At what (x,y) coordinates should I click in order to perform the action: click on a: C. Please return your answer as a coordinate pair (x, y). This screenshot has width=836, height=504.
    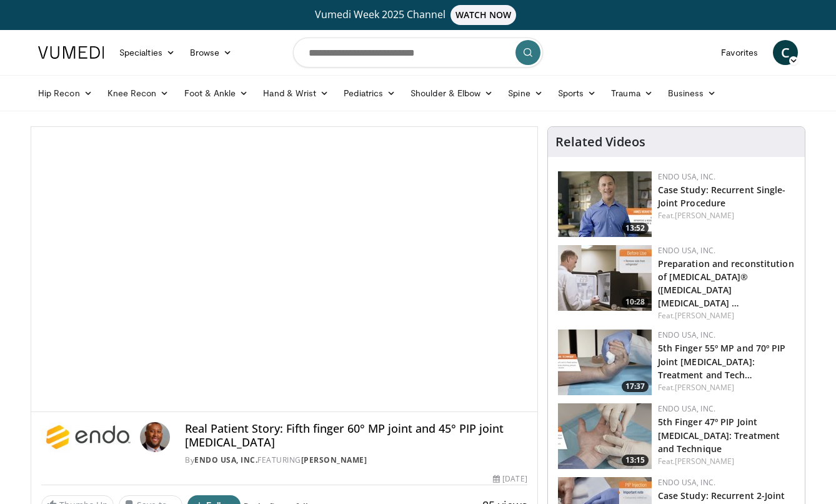
    Looking at the image, I should click on (786, 53).